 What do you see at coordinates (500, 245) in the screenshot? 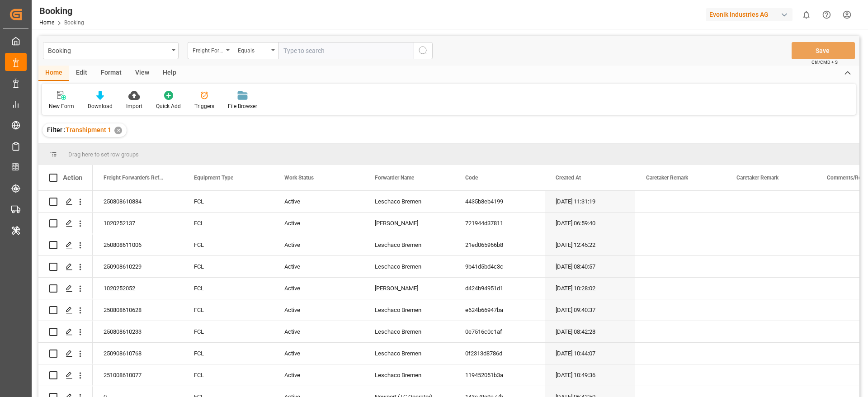
I see `div: 21ed065966b8` at bounding box center [500, 245].